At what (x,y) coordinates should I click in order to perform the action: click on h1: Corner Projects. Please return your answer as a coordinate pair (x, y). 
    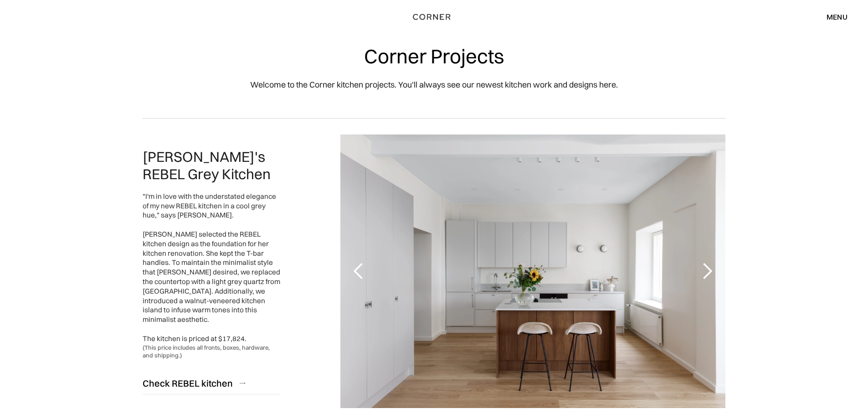
    Looking at the image, I should click on (434, 56).